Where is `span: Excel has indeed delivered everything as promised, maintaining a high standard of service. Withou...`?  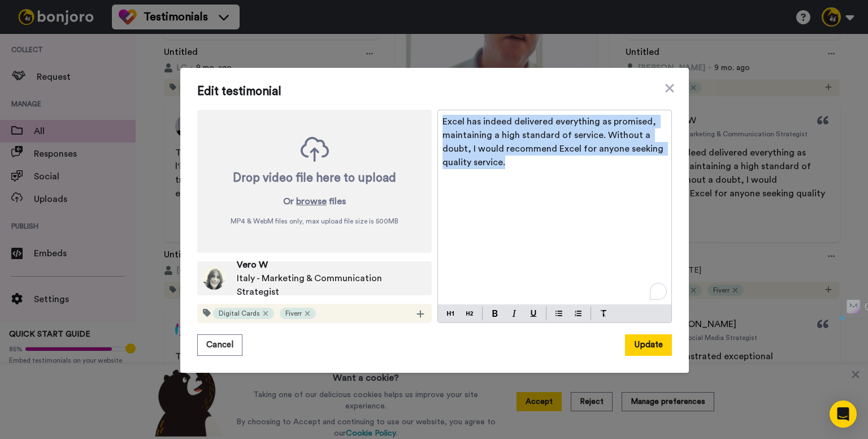 span: Excel has indeed delivered everything as promised, maintaining a high standard of service. Withou... is located at coordinates (554, 142).